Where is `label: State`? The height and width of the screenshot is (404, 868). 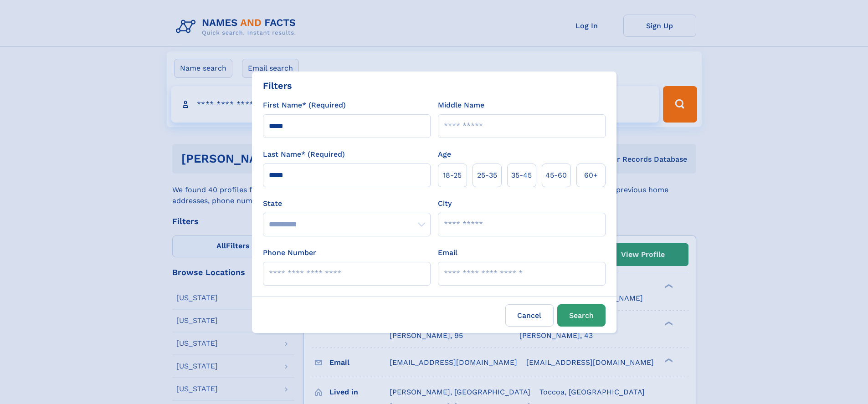
label: State is located at coordinates (347, 204).